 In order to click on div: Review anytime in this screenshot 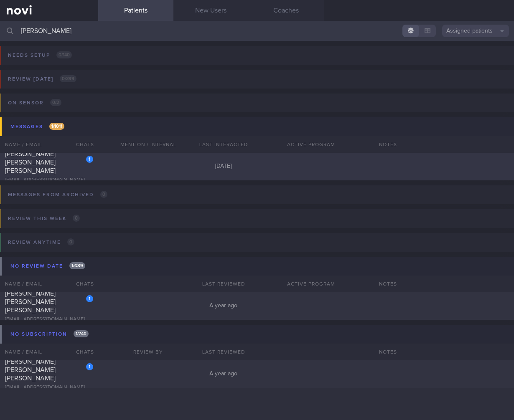, I will do `click(41, 242)`.